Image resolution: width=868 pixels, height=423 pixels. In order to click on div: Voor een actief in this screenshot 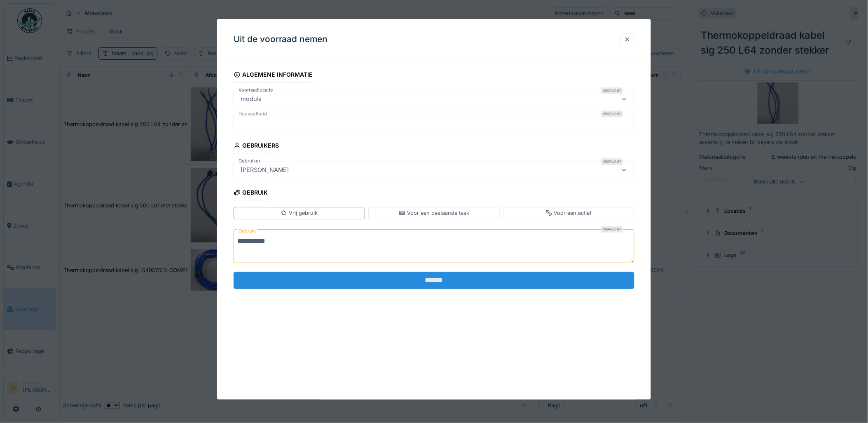, I will do `click(569, 213)`.